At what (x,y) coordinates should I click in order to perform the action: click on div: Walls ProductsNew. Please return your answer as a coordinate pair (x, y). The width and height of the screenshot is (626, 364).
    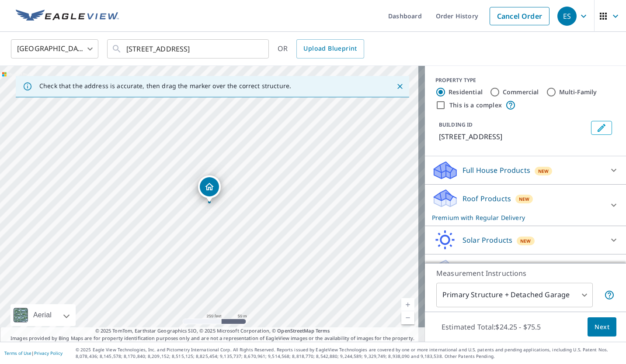
    Looking at the image, I should click on (526, 269).